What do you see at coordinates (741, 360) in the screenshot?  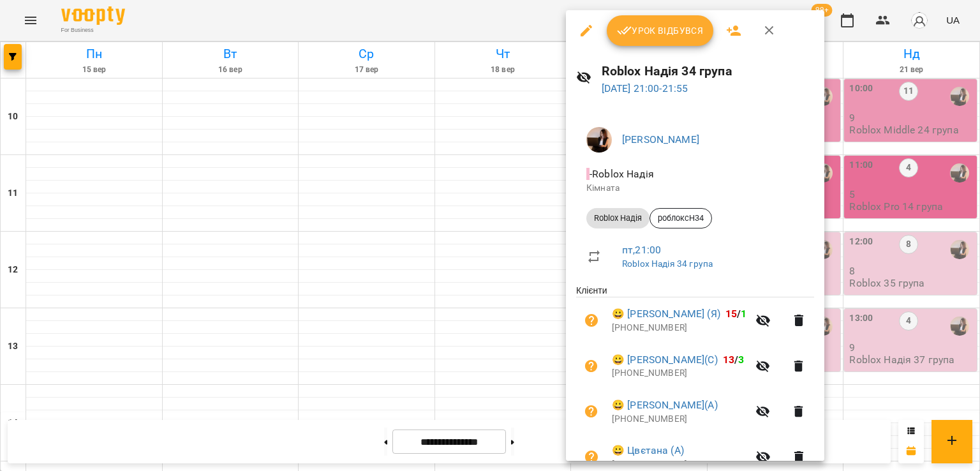 I see `span: 3` at bounding box center [741, 360].